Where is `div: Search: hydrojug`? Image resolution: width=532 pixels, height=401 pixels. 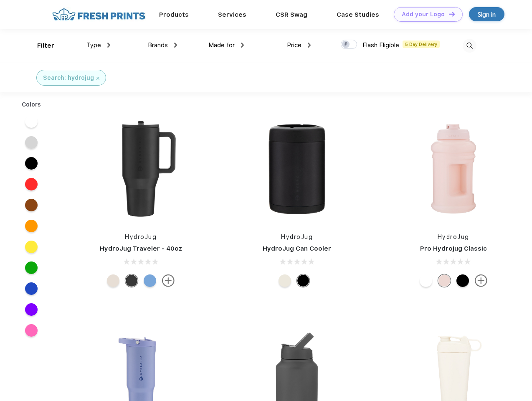 div: Search: hydrojug is located at coordinates (68, 78).